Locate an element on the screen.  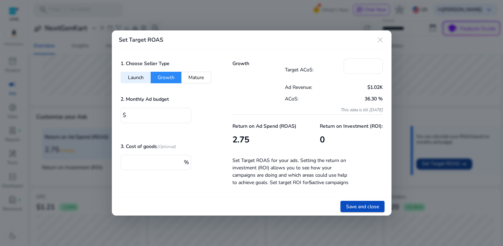
button: Save and close is located at coordinates (362, 206).